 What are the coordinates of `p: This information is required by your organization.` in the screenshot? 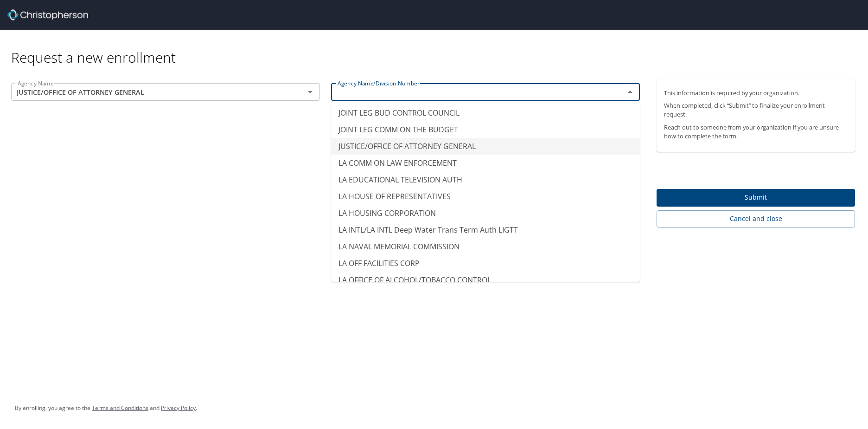 It's located at (756, 92).